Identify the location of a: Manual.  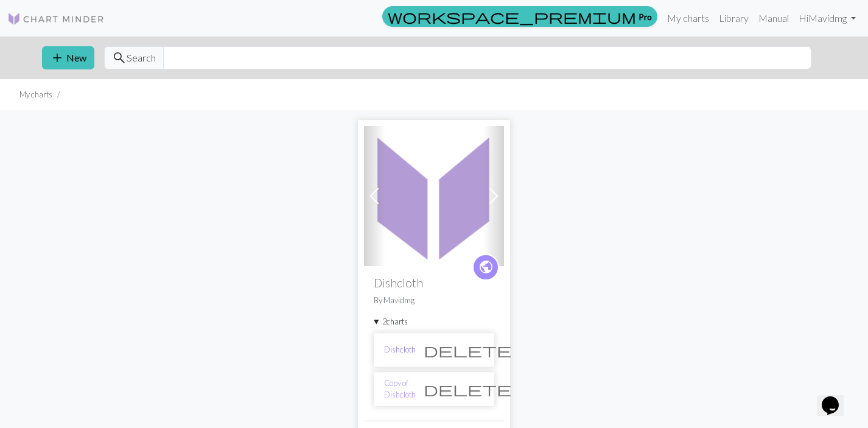
(774, 18).